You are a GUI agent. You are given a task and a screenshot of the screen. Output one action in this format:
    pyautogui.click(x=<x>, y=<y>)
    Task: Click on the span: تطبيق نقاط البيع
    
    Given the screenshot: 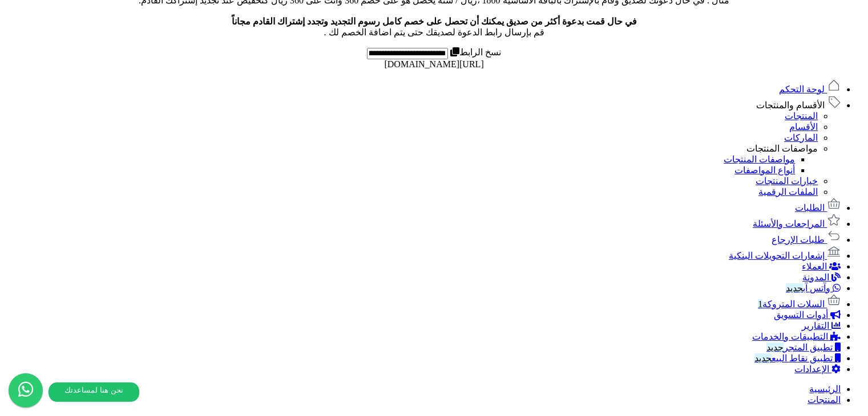 What is the action you would take?
    pyautogui.click(x=794, y=358)
    